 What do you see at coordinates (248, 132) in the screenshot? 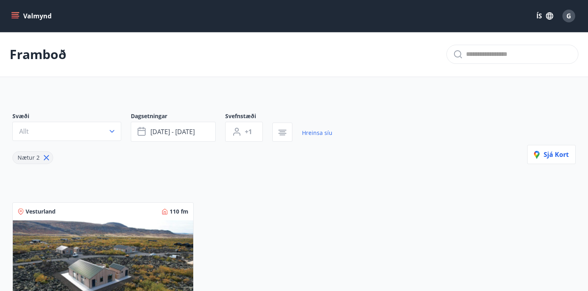
I see `span: +1` at bounding box center [248, 132].